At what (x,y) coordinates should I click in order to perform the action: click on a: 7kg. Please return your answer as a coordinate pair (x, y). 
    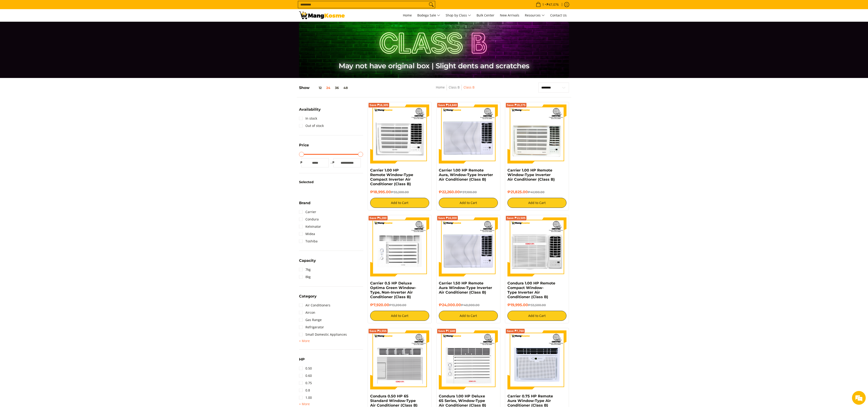
    Looking at the image, I should click on (305, 269).